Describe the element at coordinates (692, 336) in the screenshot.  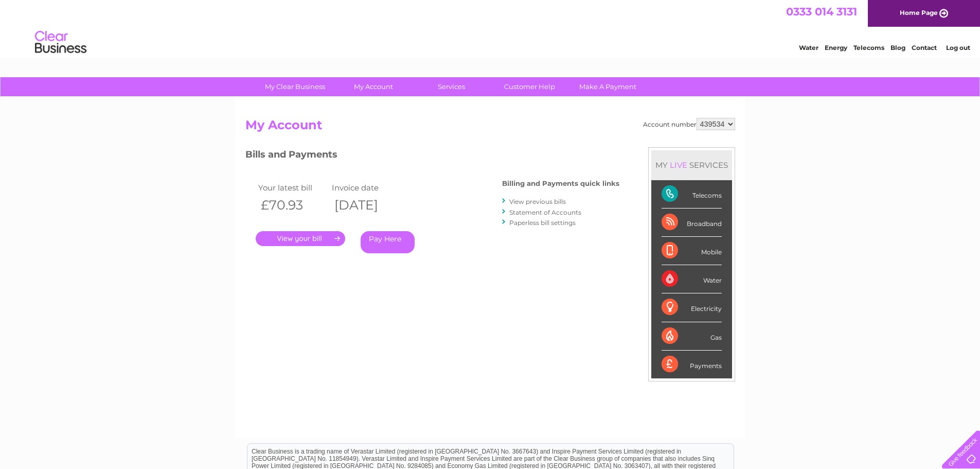
I see `div: Gas` at that location.